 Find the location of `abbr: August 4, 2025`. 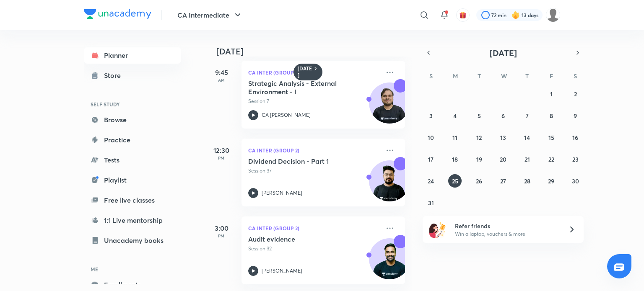

abbr: August 4, 2025 is located at coordinates (455, 116).